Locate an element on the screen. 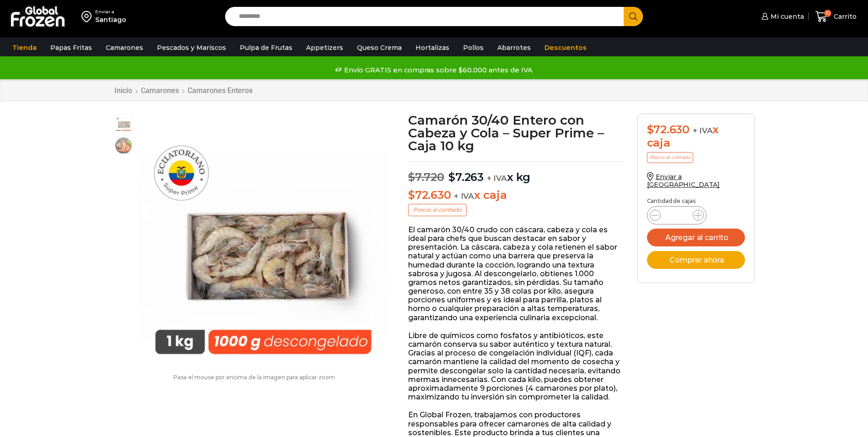 The width and height of the screenshot is (868, 437). a: Papas Fritas is located at coordinates (71, 48).